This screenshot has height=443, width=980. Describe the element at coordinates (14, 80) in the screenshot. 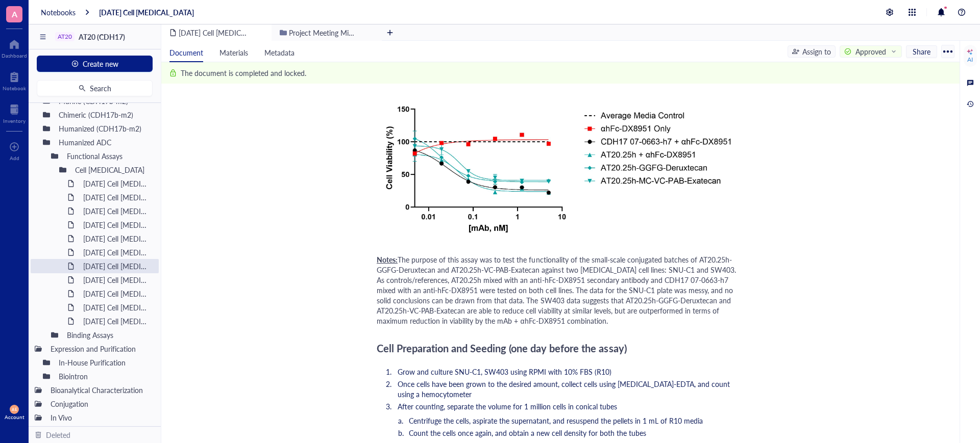

I see `a: Notebook` at that location.